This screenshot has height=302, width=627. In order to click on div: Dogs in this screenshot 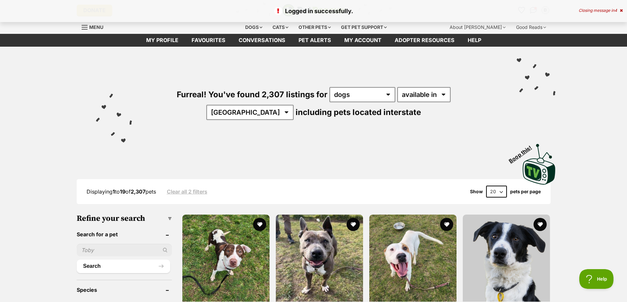, I will do `click(254, 27)`.